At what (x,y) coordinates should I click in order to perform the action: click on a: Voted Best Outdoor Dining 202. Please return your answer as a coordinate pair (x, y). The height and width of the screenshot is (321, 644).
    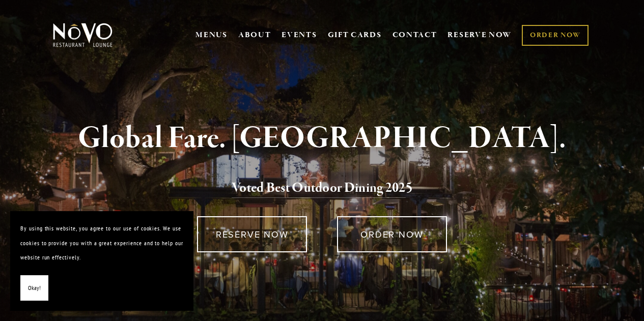
    Looking at the image, I should click on (318, 189).